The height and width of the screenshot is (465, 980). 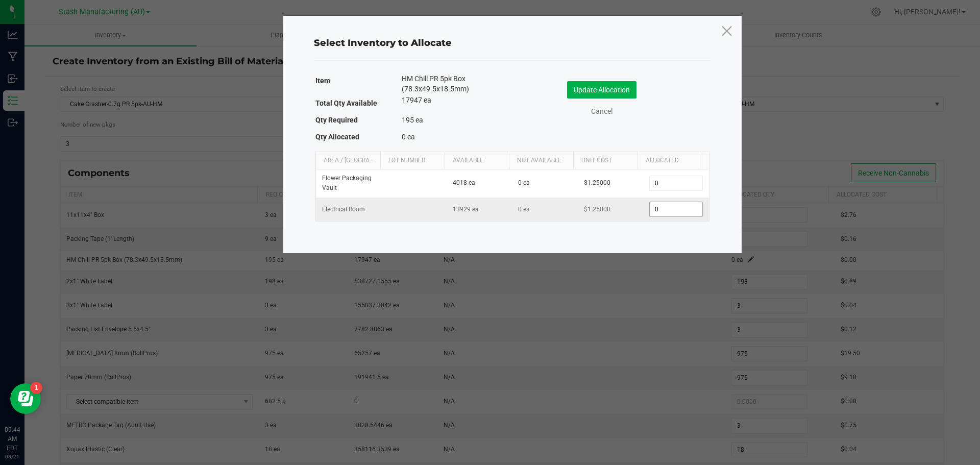 I want to click on span: HM Chill PR 5pk Box (78.3x49.5x18.5mm), so click(x=449, y=83).